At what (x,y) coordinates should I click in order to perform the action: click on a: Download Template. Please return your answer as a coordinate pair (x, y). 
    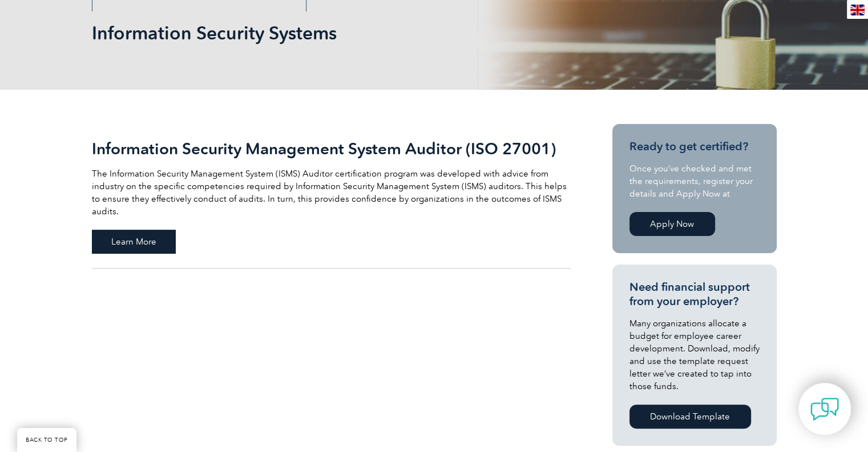
    Looking at the image, I should click on (690, 416).